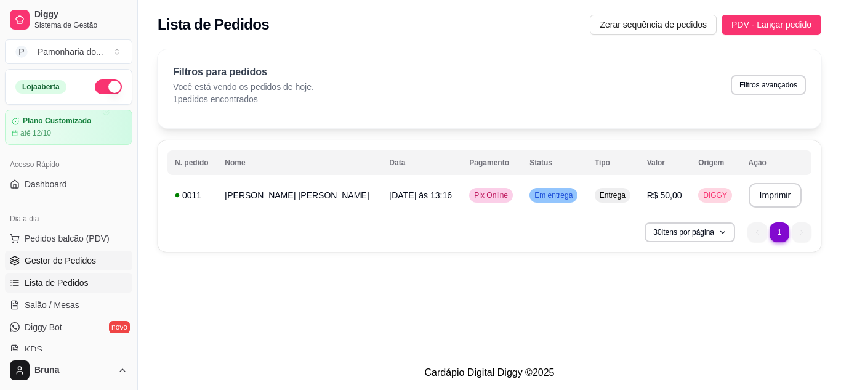  What do you see at coordinates (68, 164) in the screenshot?
I see `div: Acesso Rápido` at bounding box center [68, 164].